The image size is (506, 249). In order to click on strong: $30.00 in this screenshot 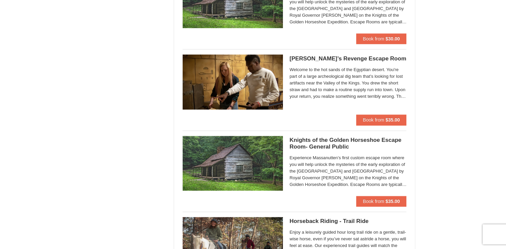, I will do `click(392, 39)`.